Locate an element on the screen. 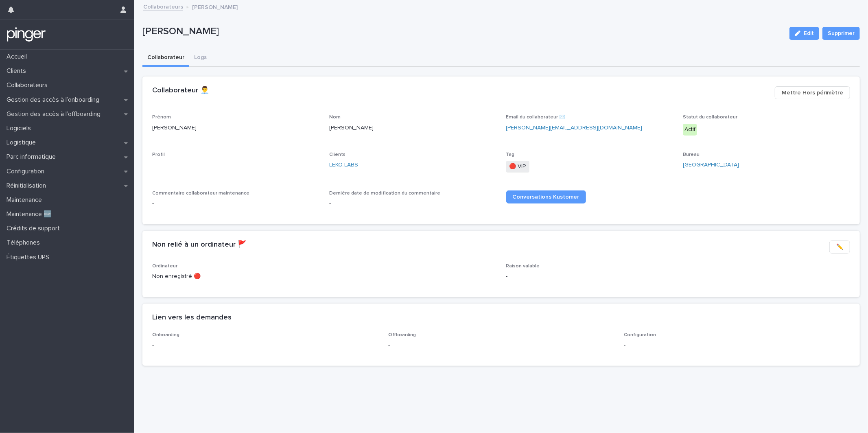 This screenshot has width=868, height=433. a: Collaborateurs is located at coordinates (163, 6).